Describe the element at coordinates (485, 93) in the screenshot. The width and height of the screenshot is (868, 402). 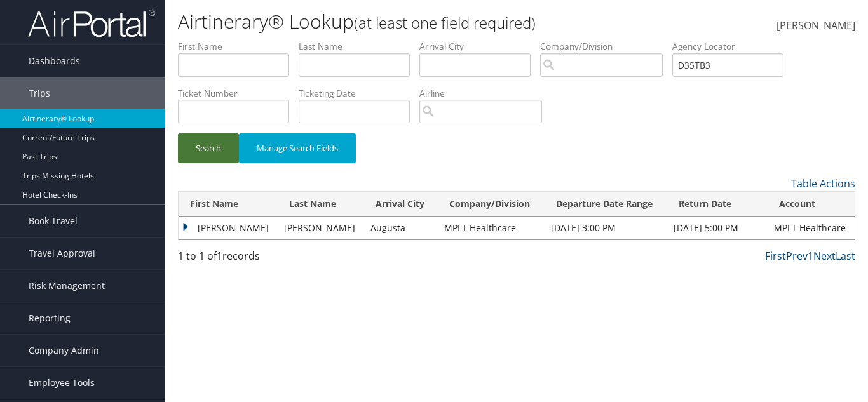
I see `label: Airline` at that location.